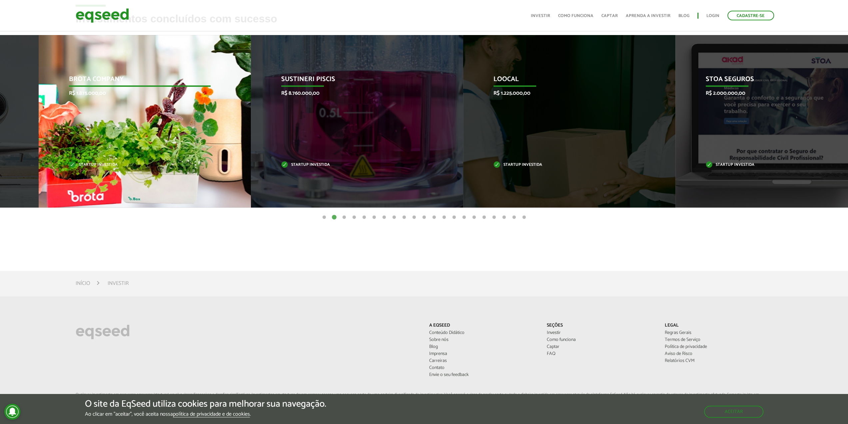 This screenshot has width=848, height=424. Describe the element at coordinates (718, 325) in the screenshot. I see `p: Legal` at that location.